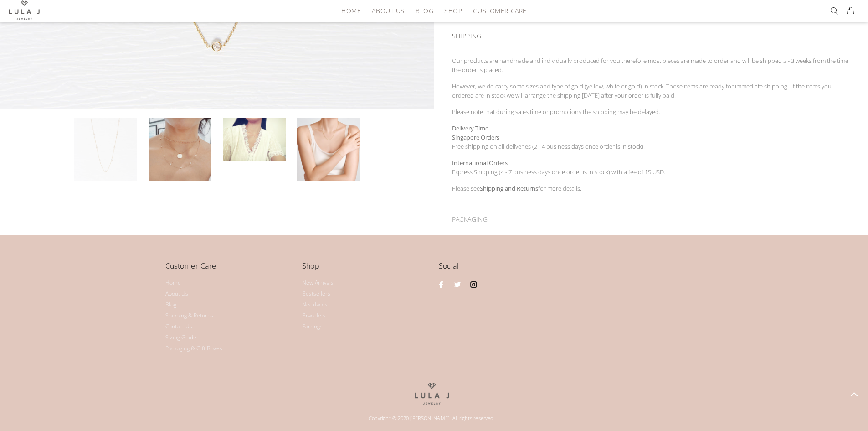 This screenshot has height=431, width=868. Describe the element at coordinates (179, 327) in the screenshot. I see `a: Contact Us` at that location.